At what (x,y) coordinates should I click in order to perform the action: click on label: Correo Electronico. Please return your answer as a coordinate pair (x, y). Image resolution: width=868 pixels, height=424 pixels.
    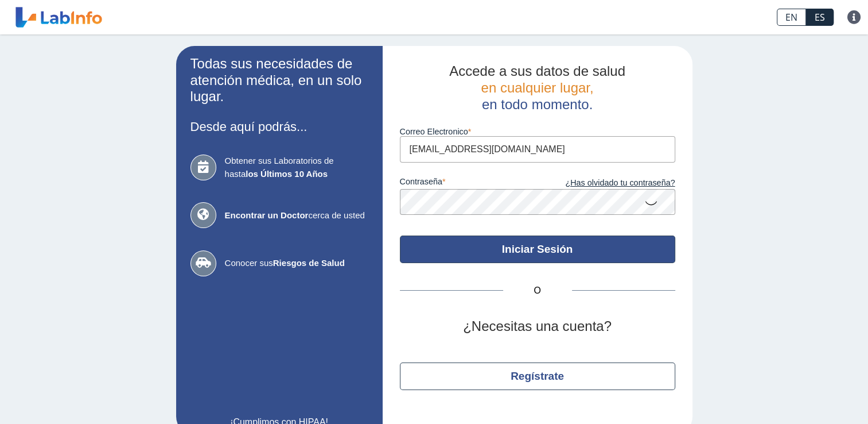
    Looking at the image, I should click on (537, 132).